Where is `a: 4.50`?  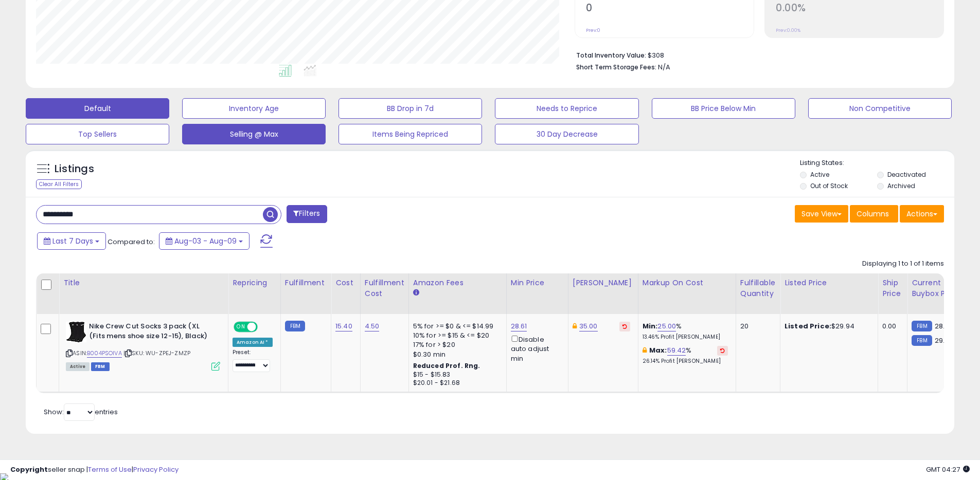
a: 4.50 is located at coordinates (372, 326).